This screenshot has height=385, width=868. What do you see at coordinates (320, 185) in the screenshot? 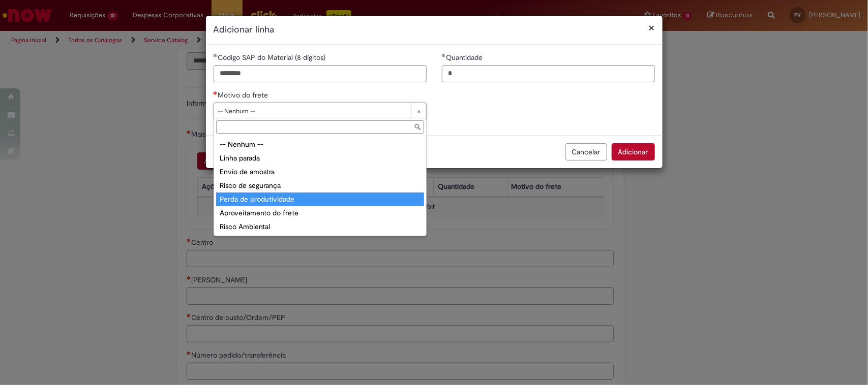
I see `ul: Motivo do frete` at bounding box center [320, 185].